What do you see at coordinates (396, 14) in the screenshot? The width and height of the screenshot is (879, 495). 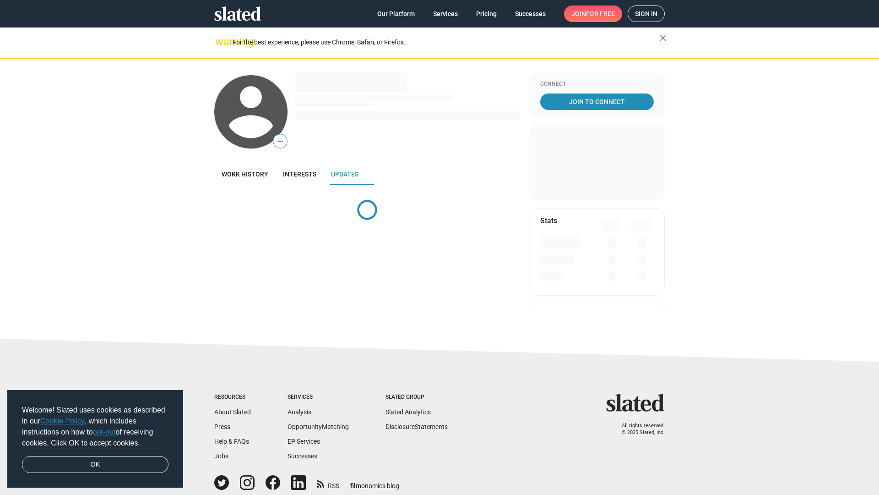 I see `a: Our Platform` at bounding box center [396, 14].